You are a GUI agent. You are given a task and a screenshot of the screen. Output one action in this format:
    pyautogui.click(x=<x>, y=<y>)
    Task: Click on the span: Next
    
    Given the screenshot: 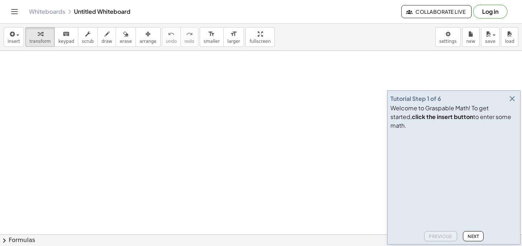 What is the action you would take?
    pyautogui.click(x=473, y=236)
    